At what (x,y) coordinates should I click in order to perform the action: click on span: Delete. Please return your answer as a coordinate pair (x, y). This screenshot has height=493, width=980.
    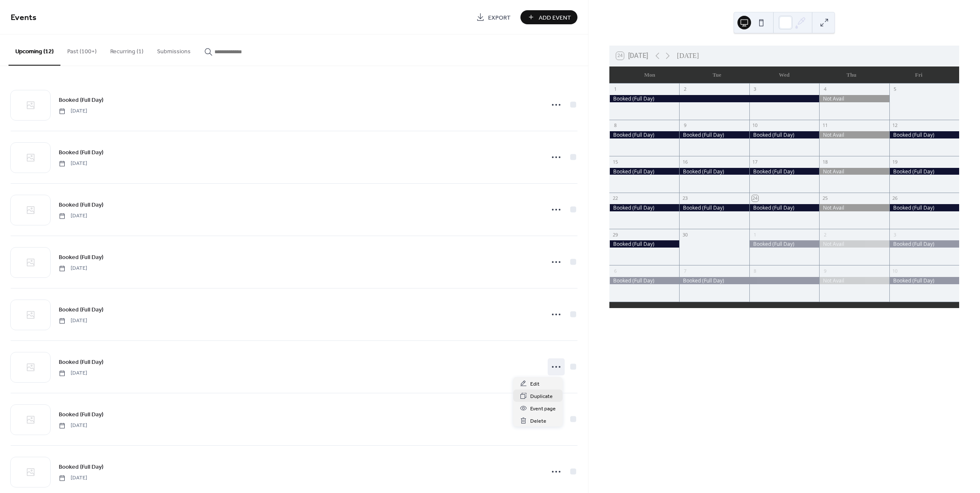
    Looking at the image, I should click on (538, 421).